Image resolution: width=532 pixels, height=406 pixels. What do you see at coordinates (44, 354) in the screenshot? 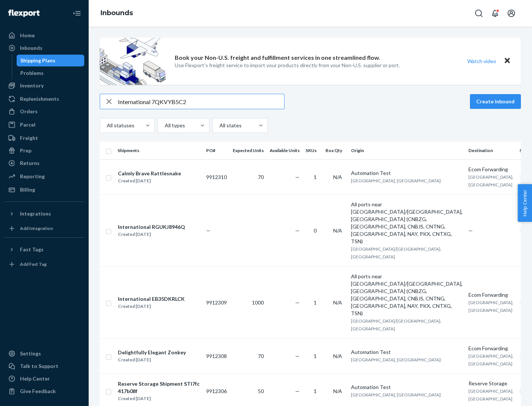
I see `a: Settings` at bounding box center [44, 354].